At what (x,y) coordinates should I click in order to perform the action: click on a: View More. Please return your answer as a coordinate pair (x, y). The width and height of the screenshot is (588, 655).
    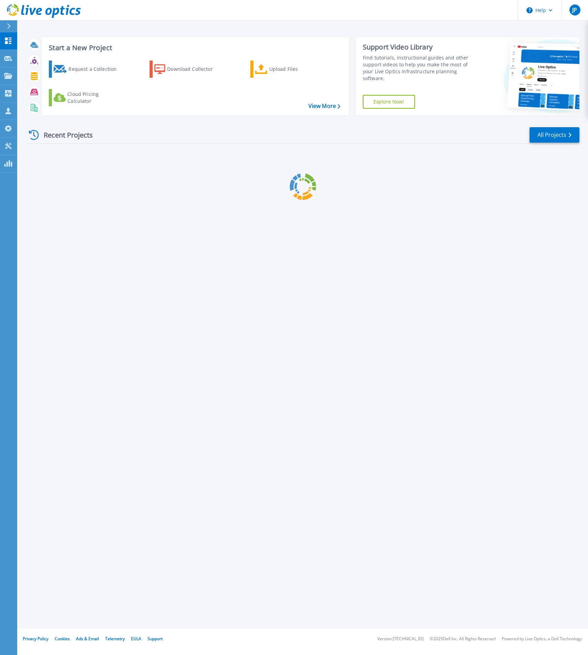
    Looking at the image, I should click on (324, 106).